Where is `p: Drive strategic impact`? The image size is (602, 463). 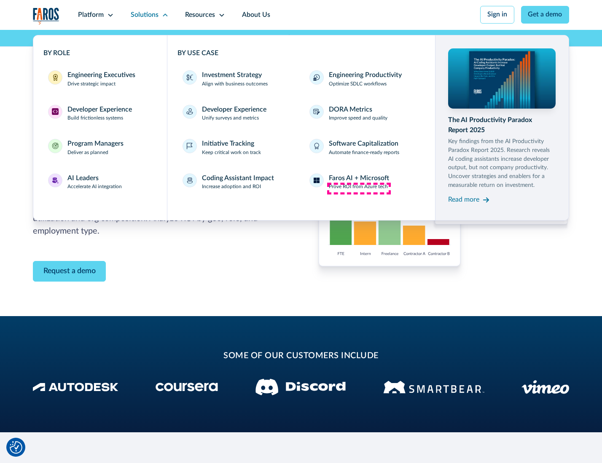 p: Drive strategic impact is located at coordinates (91, 84).